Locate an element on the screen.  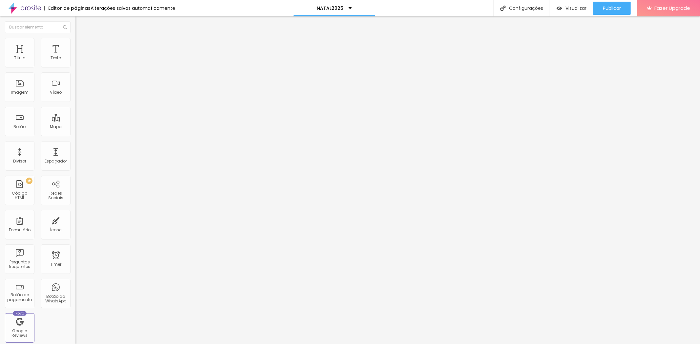
div: Mapa is located at coordinates (56, 127).